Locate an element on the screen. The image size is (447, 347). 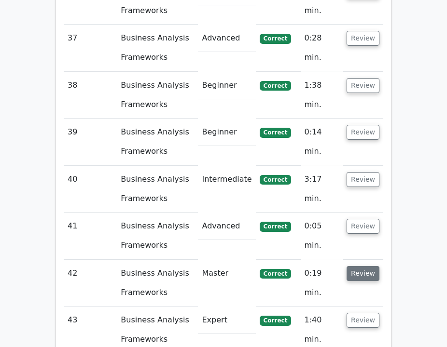
td: 3:17 min. is located at coordinates (322, 189).